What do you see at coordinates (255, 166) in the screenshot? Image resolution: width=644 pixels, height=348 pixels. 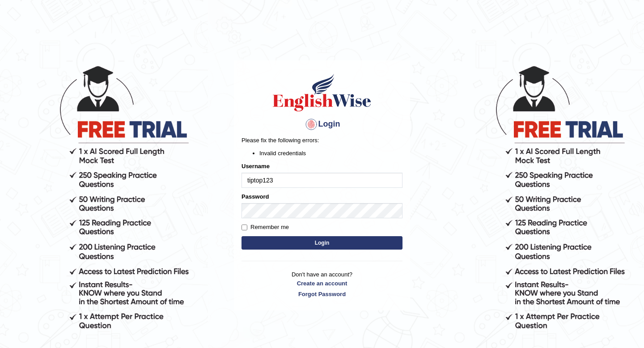 I see `label: Username` at bounding box center [255, 166].